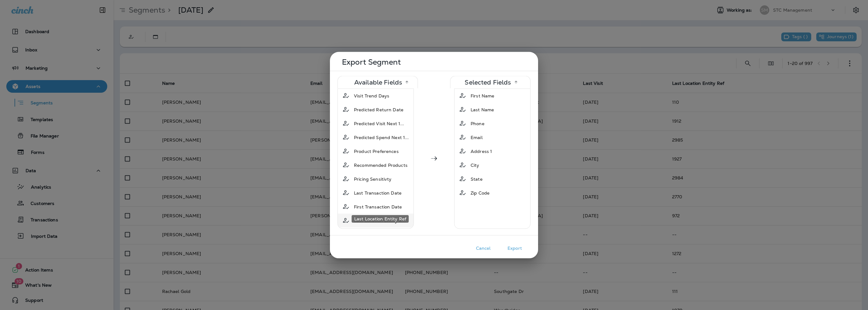  I want to click on span: Recommended Products, so click(381, 165).